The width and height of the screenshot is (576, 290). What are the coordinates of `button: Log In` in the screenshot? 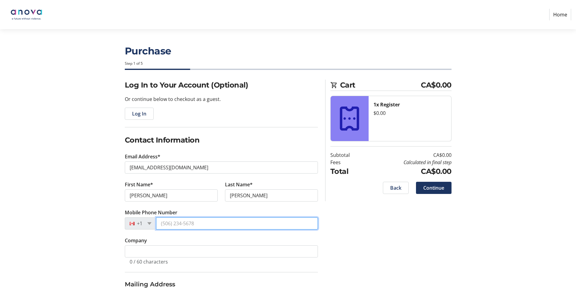 It's located at (139, 114).